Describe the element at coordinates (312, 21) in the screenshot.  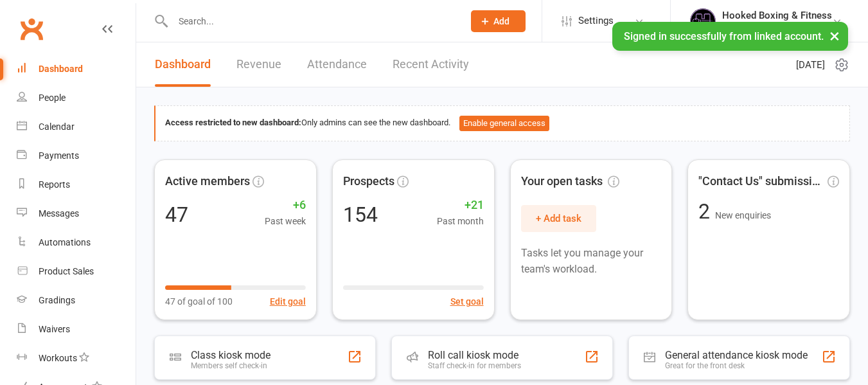
I see `input: Search...` at that location.